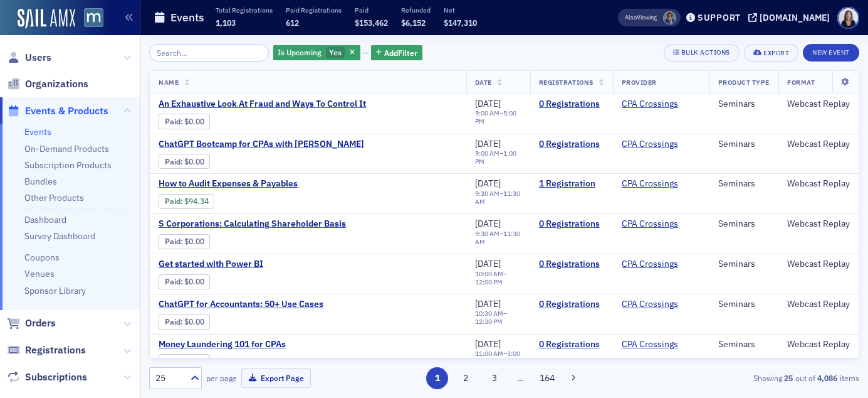 The image size is (868, 398). I want to click on a: Dashboard, so click(45, 219).